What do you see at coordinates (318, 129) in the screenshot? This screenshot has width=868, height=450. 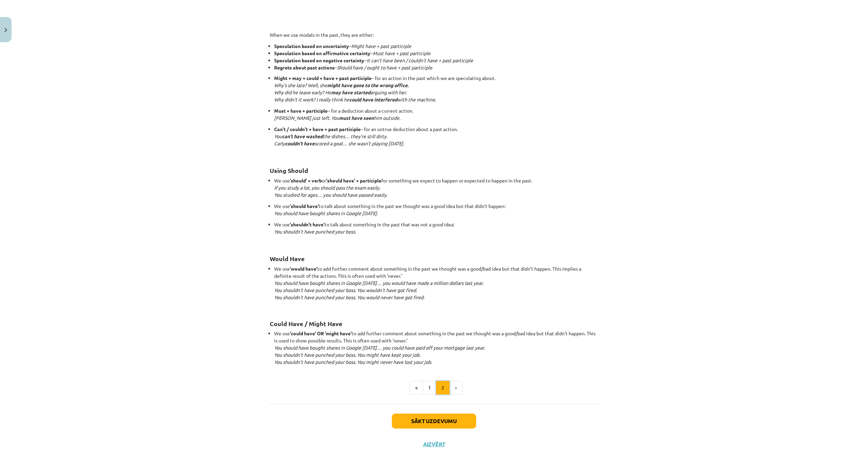 I see `strong: Can’t / couldn’t + have + past participle` at bounding box center [318, 129].